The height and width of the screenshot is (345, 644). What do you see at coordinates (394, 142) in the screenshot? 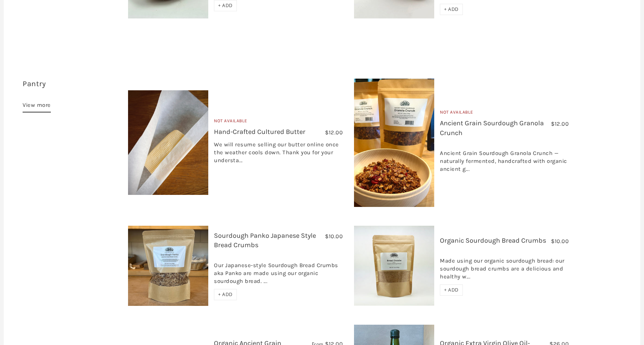
I see `img: Ancient Grain Sourdough Granola Crunch` at bounding box center [394, 142].